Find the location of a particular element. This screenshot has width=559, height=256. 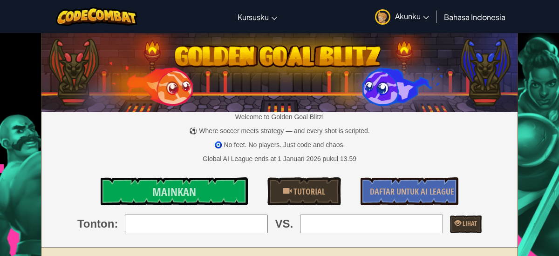

img: CodeCombat logo is located at coordinates (96, 16).